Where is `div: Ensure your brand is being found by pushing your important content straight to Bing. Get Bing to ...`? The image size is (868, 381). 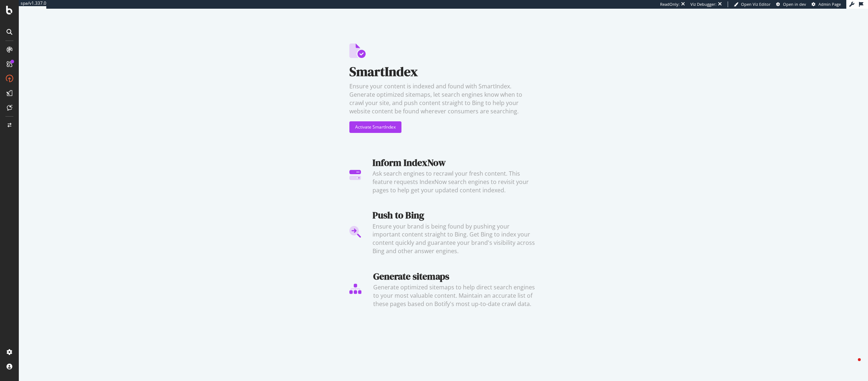 div: Ensure your brand is being found by pushing your important content straight to Bing. Get Bing to ... is located at coordinates (455, 238).